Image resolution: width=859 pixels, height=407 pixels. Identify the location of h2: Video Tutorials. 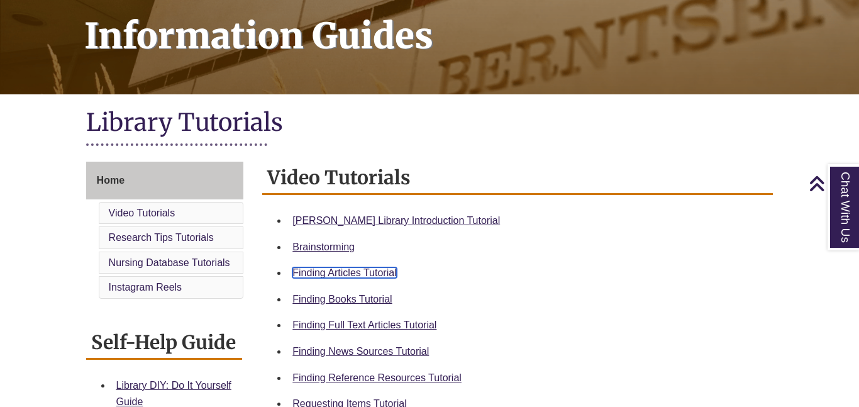
(517, 178).